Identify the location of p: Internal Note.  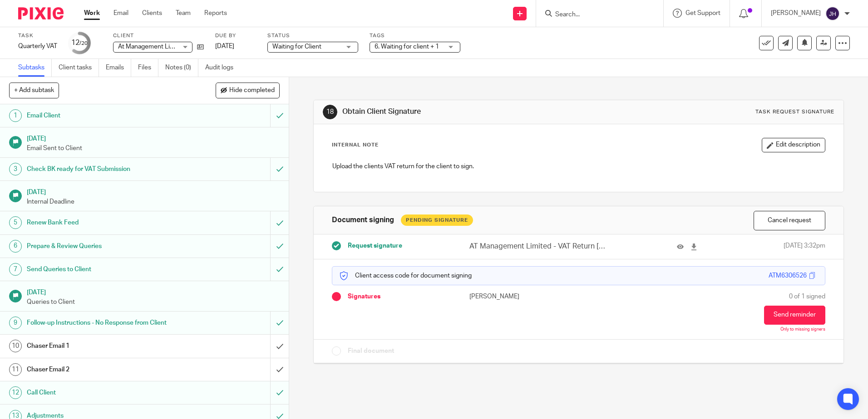
(355, 145).